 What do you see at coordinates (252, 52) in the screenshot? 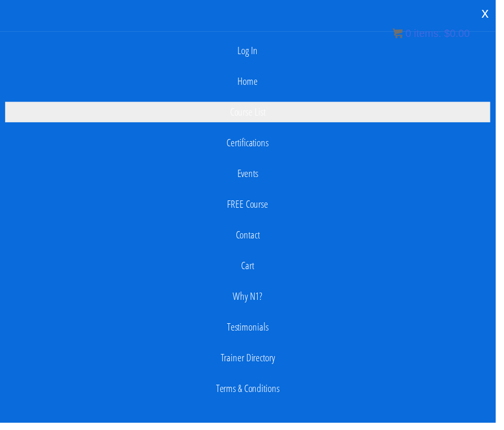
I see `a: Log In` at bounding box center [252, 52].